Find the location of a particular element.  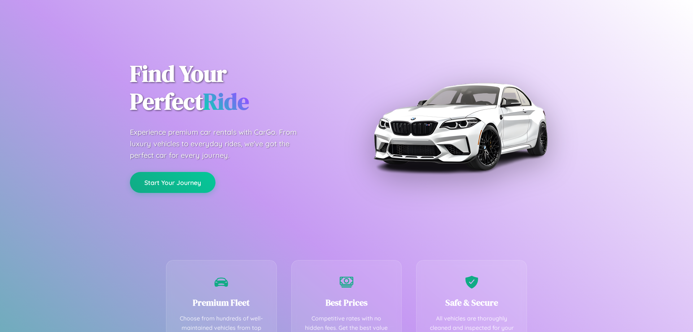

img: Premium BMW car rental vehicle is located at coordinates (460, 126).